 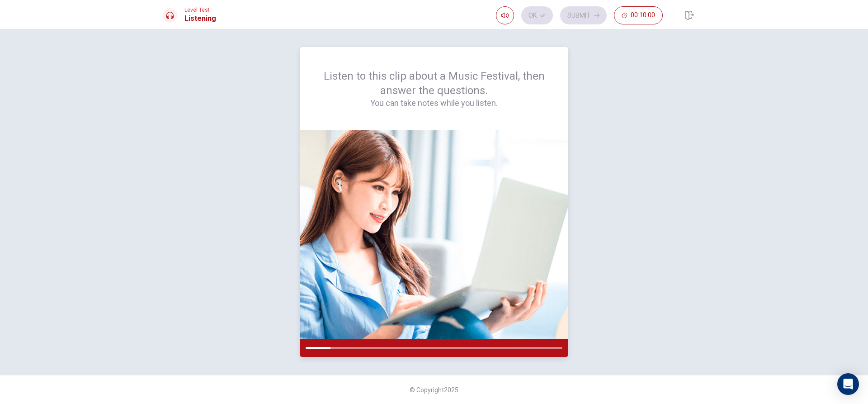 What do you see at coordinates (434, 103) in the screenshot?
I see `h4: You can take notes while you listen.` at bounding box center [434, 103].